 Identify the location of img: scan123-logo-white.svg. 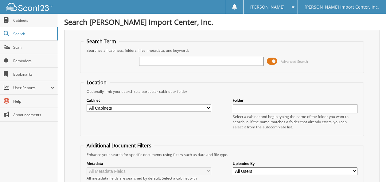
(29, 7).